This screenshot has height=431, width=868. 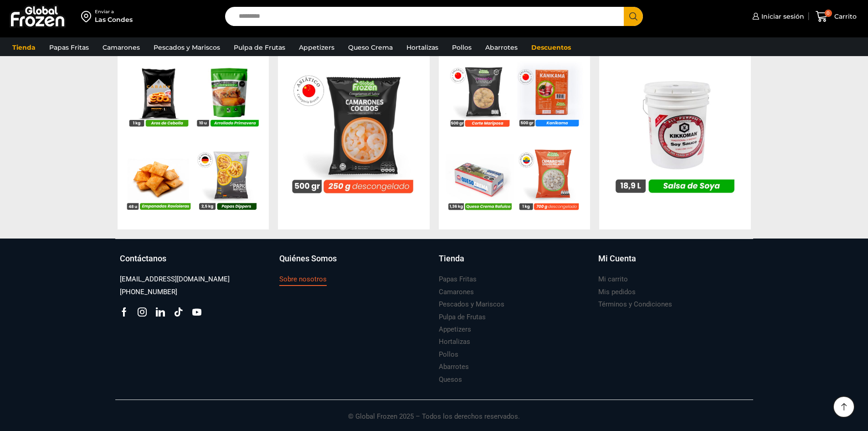 What do you see at coordinates (674, 263) in the screenshot?
I see `a: Mi Cuenta` at bounding box center [674, 263].